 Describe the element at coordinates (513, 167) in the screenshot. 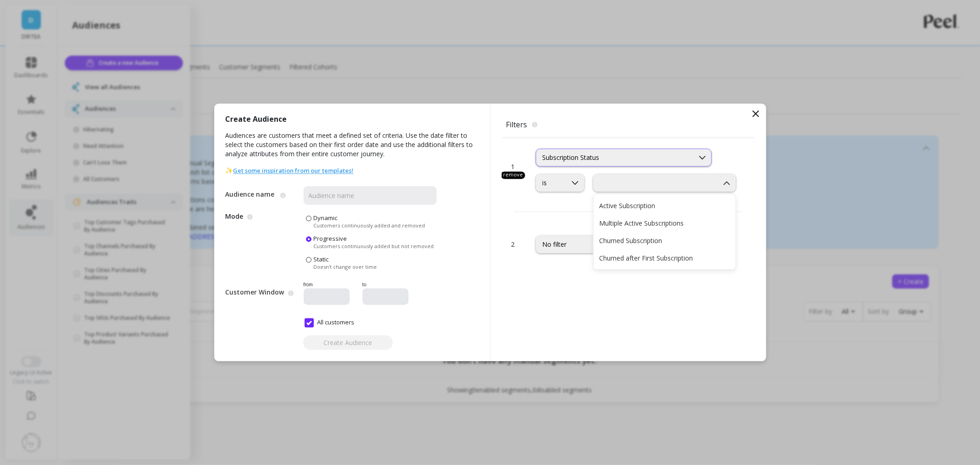

I see `span: 1` at that location.